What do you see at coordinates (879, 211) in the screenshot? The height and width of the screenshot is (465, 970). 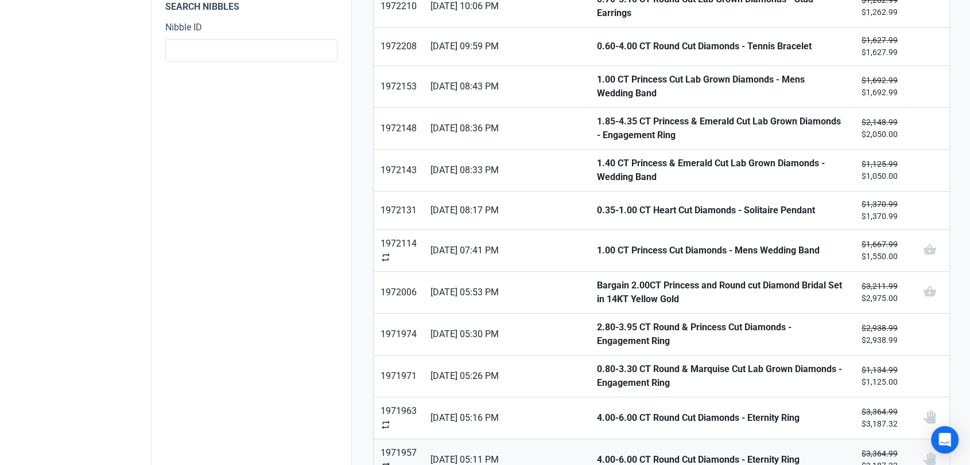 I see `a: $1,370.99$1,370.99` at bounding box center [879, 211].